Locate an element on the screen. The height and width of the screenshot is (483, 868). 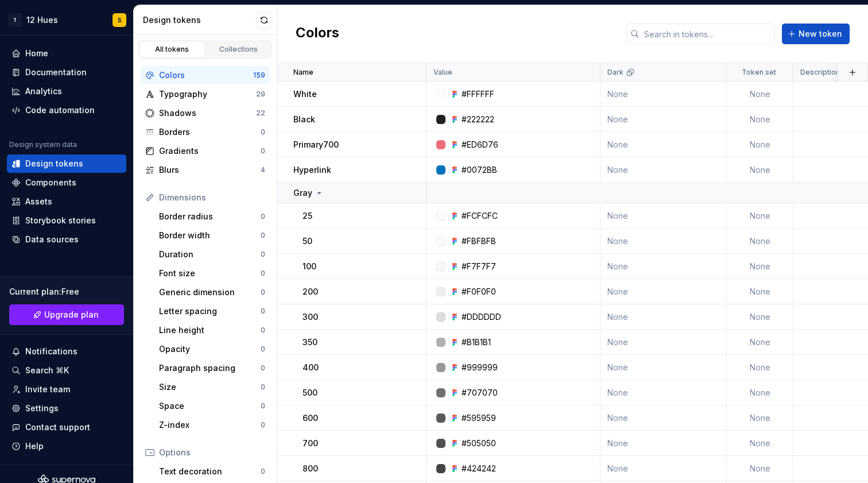
div: Duration is located at coordinates (210, 255).